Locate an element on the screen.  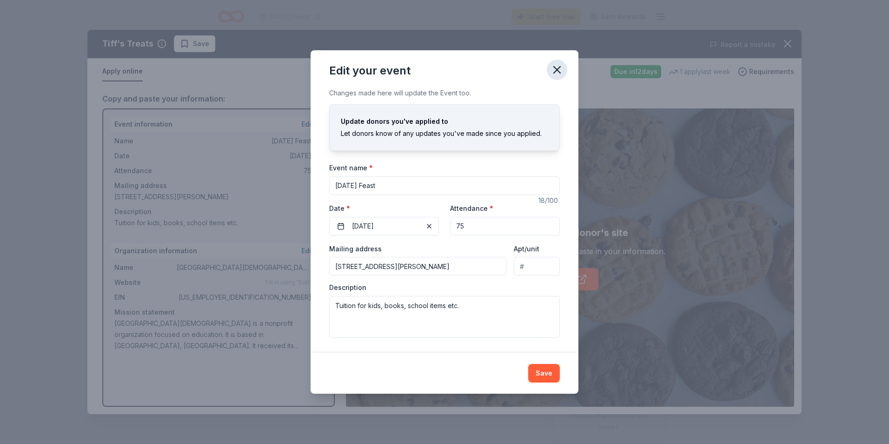
label: Description is located at coordinates (348, 287).